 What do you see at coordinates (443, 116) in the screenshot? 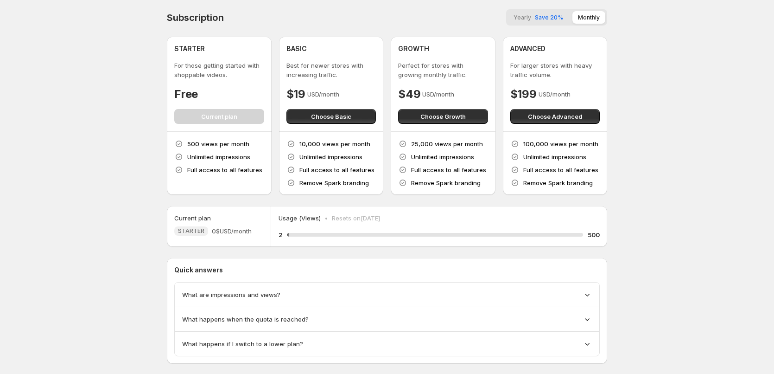
I see `span: Choose Growth` at bounding box center [443, 116].